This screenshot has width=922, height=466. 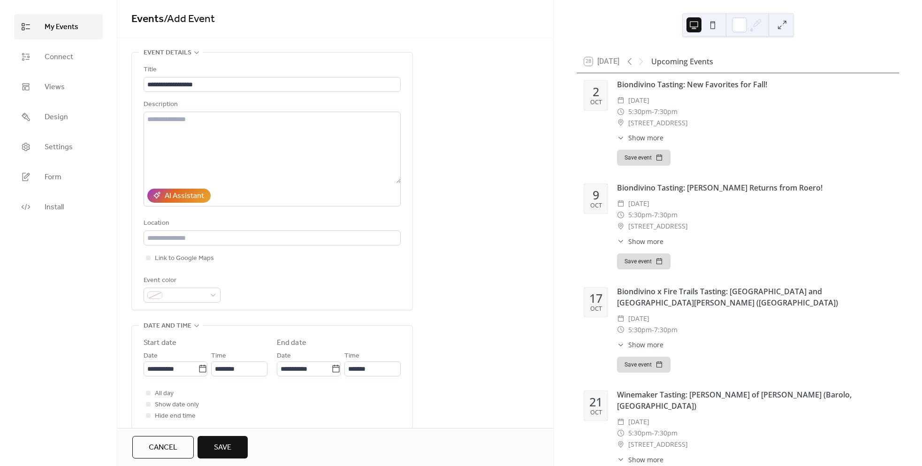 I want to click on span: Design, so click(x=56, y=117).